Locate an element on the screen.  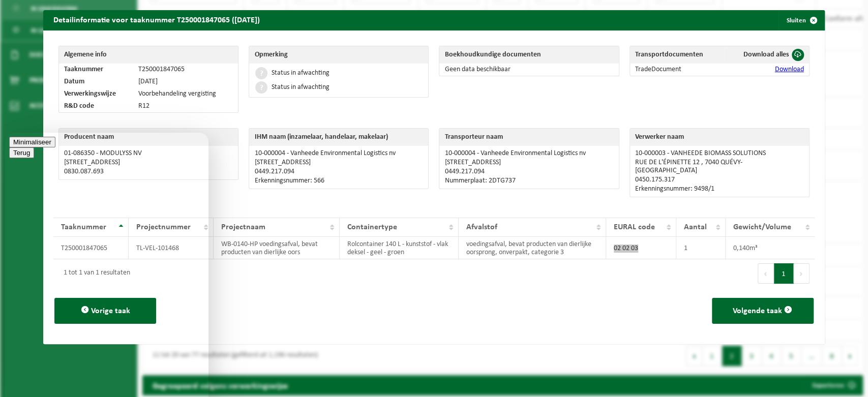
span: Download alles is located at coordinates (766, 55).